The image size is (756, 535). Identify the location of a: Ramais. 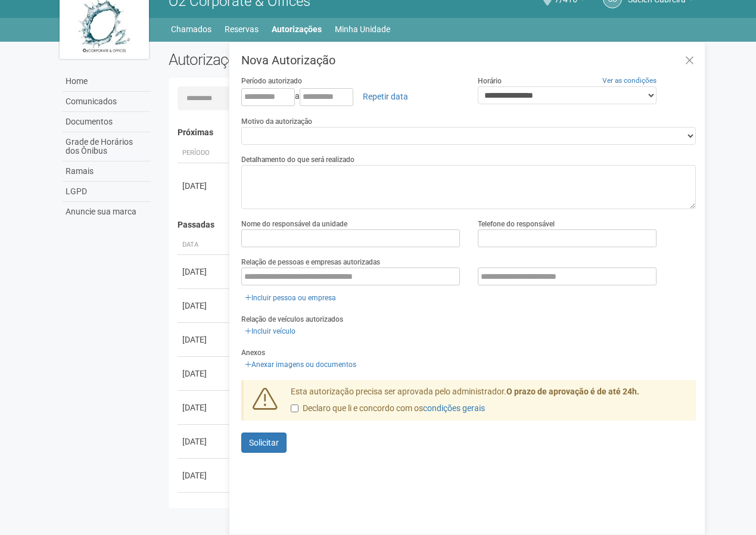
(107, 171).